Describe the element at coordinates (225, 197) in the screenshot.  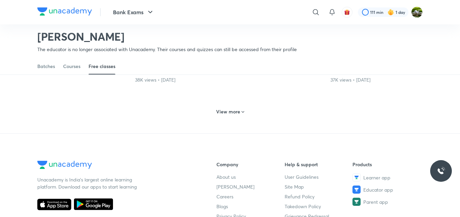
I see `span: Careers` at that location.